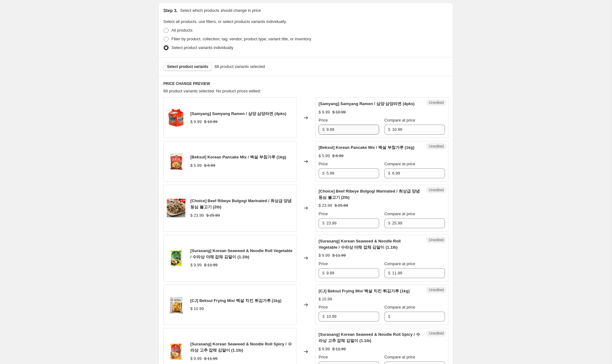  Describe the element at coordinates (176, 352) in the screenshot. I see `img: image_861_1516668105_80x.jpg` at that location.